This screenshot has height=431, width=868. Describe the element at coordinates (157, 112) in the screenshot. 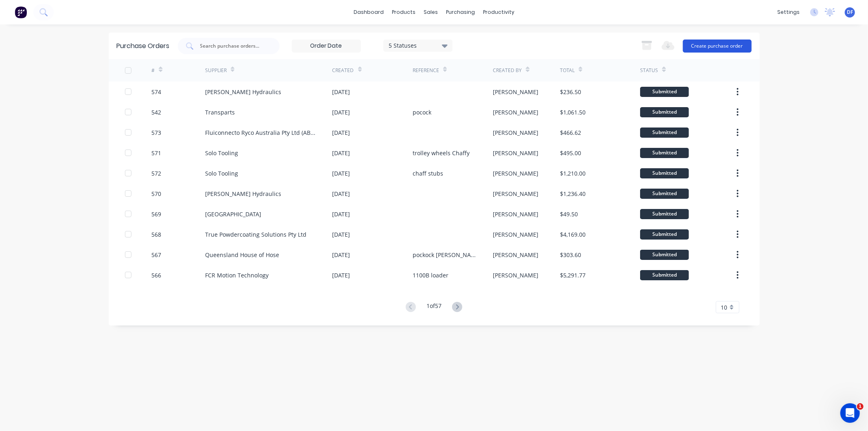

I see `div: 542` at that location.